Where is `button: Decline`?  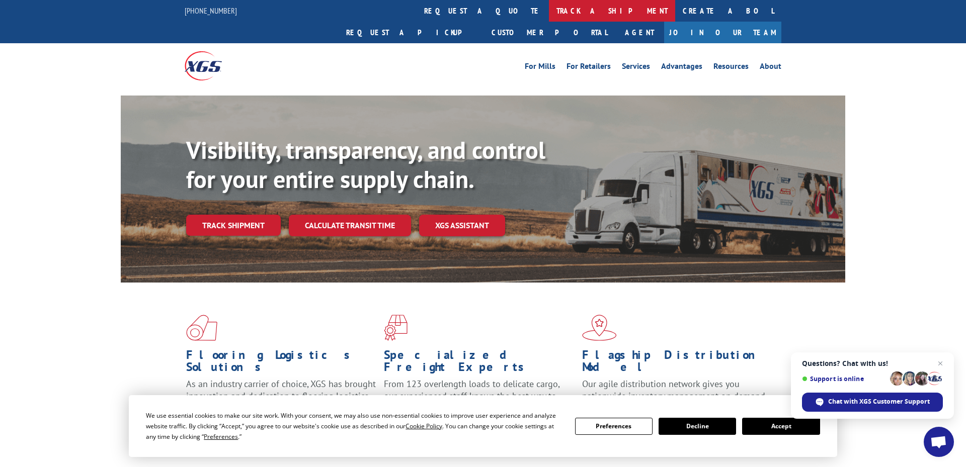
button: Decline is located at coordinates (697, 427).